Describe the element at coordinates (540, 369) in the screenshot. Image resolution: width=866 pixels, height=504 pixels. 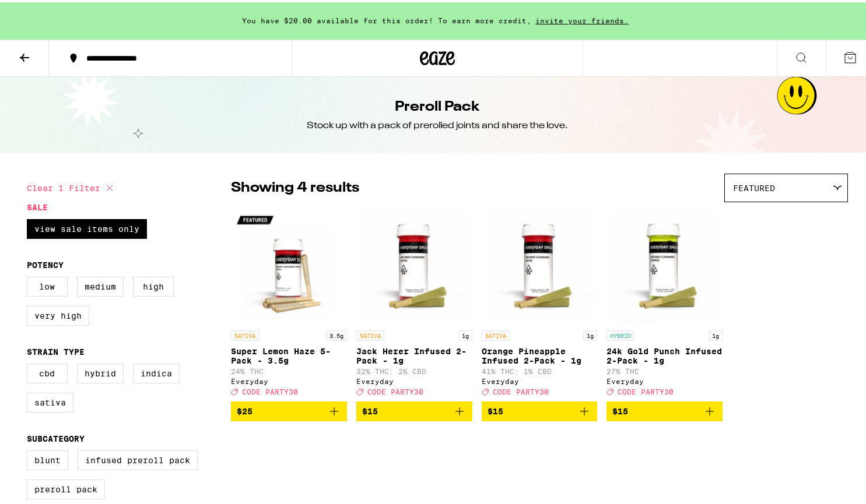
I see `p: 41% THC: 1% CBD` at that location.